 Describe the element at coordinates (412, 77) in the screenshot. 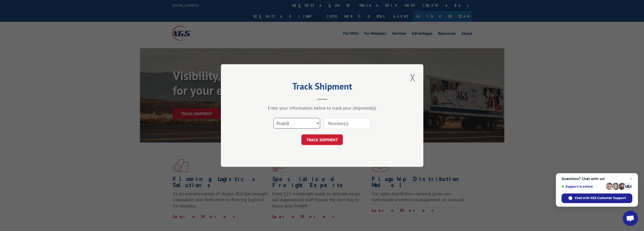

I see `button: Close modal` at that location.